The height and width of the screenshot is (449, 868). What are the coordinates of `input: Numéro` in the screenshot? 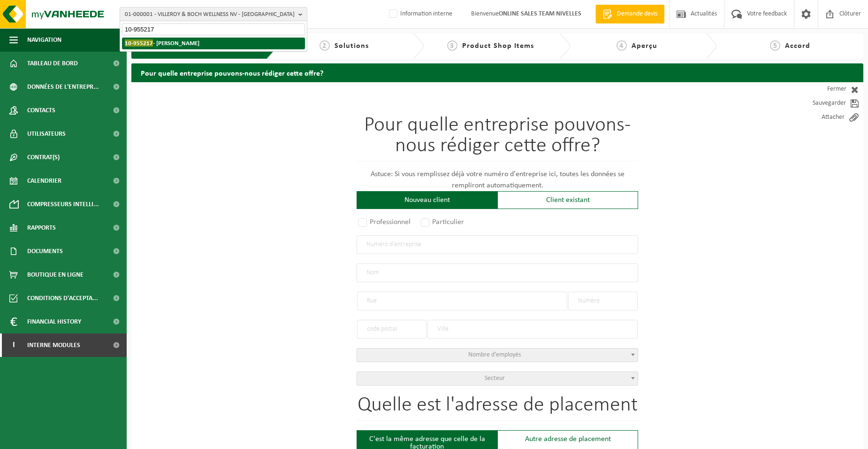 It's located at (603, 301).